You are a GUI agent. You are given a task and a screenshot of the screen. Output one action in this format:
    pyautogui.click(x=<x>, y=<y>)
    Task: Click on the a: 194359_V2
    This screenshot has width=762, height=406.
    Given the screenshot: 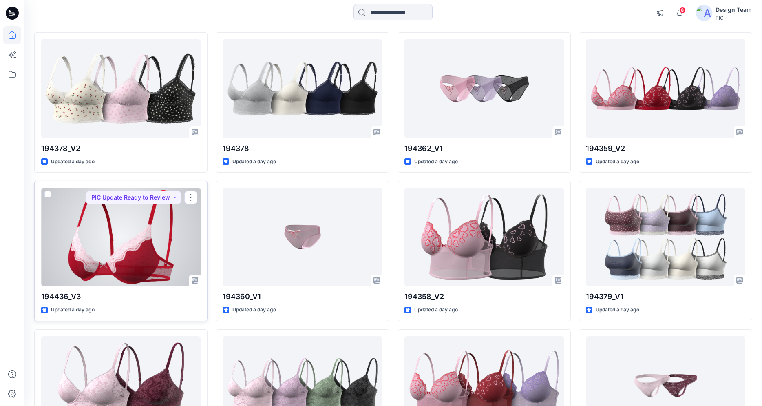 What is the action you would take?
    pyautogui.click(x=665, y=88)
    